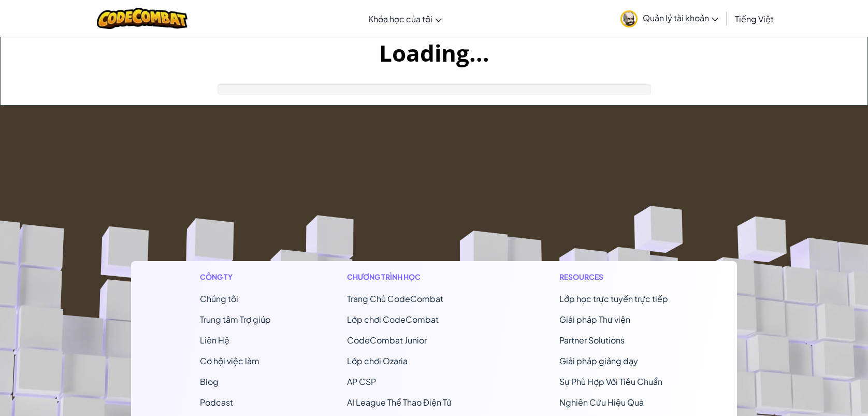 The image size is (868, 416). I want to click on a: Trung tâm Trợ giúp, so click(235, 319).